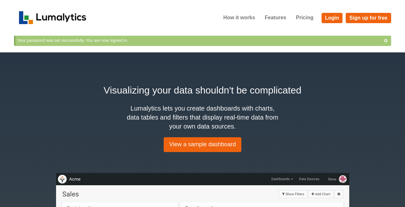  Describe the element at coordinates (304, 18) in the screenshot. I see `a: Pricing` at that location.